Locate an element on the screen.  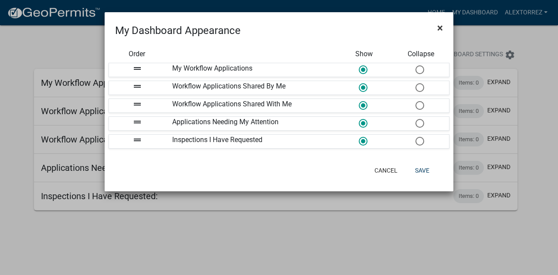
div: Collapse is located at coordinates (421, 54).